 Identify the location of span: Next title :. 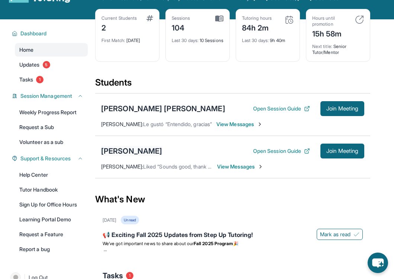
(322, 46).